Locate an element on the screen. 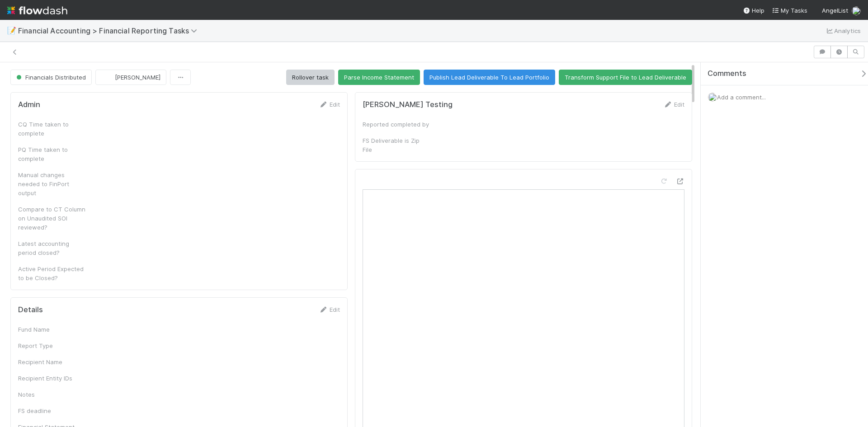 The image size is (868, 427). div: Active Period Expected to be Closed? is located at coordinates (52, 274).